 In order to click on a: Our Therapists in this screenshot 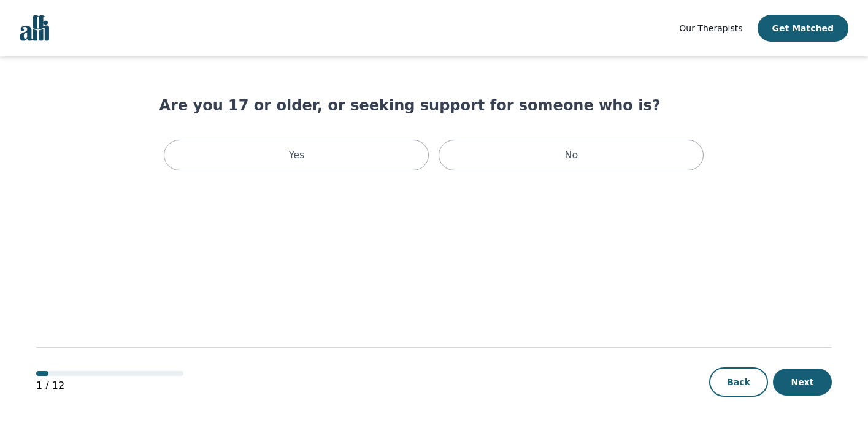, I will do `click(710, 28)`.